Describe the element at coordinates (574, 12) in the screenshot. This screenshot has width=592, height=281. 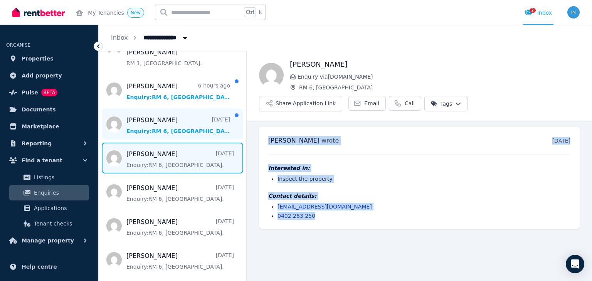
I see `img: info@museliving.com.au` at that location.